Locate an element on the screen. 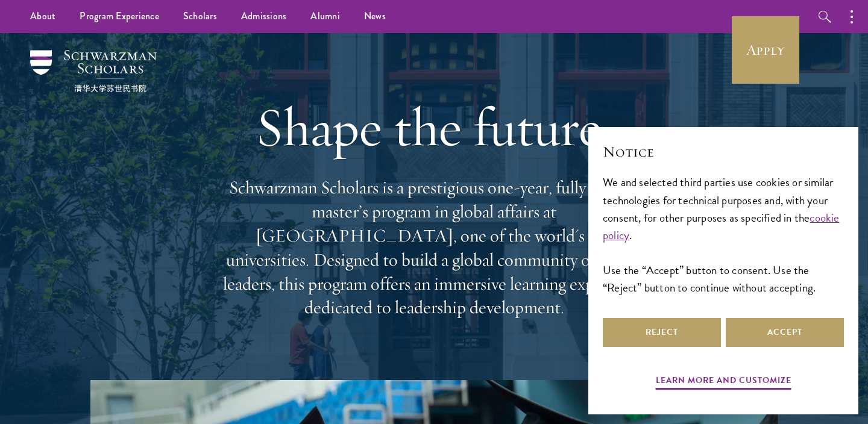  button: Accept is located at coordinates (785, 332).